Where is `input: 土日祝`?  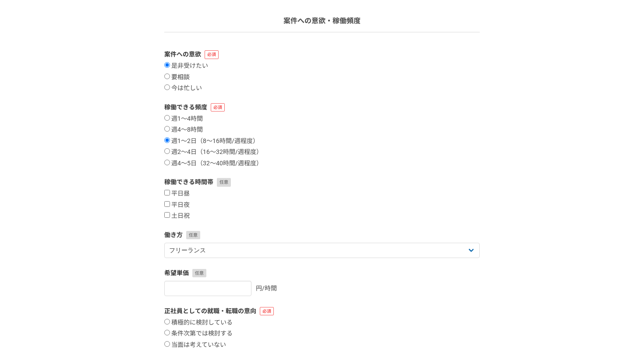 input: 土日祝 is located at coordinates (167, 215).